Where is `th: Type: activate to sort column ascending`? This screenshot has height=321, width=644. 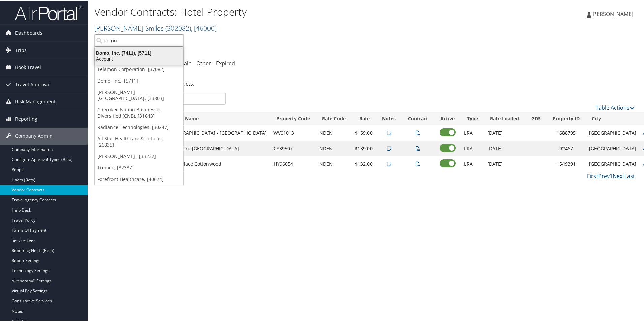
th: Type: activate to sort column ascending is located at coordinates (472, 118).